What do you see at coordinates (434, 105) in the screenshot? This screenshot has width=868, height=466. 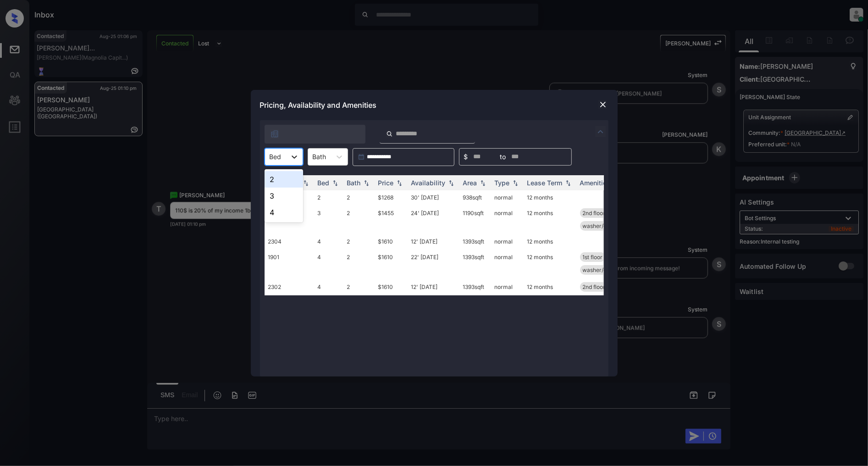 I see `div: Pricing, Availability and Amenities` at bounding box center [434, 105].